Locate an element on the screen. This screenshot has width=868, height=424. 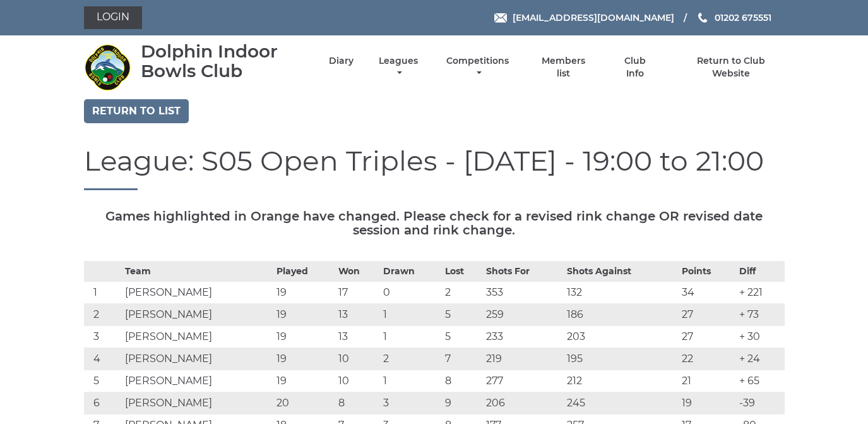
td: 212 is located at coordinates (621, 381).